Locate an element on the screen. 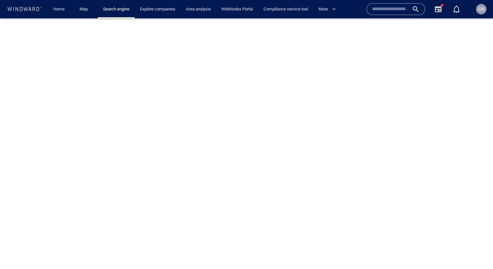  button: Home is located at coordinates (59, 9).